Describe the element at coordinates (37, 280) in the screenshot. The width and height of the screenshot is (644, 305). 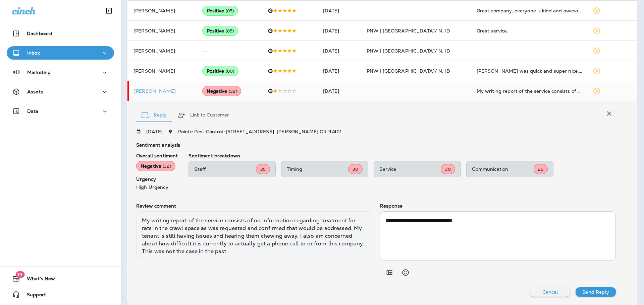
I see `span: What's New` at that location.